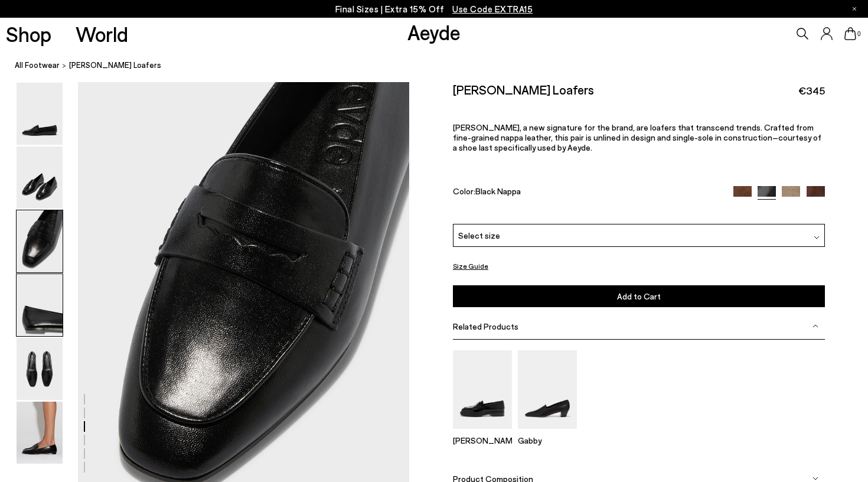 The height and width of the screenshot is (482, 868). What do you see at coordinates (39, 113) in the screenshot?
I see `img: Alfie Leather Loafers - Image 1` at bounding box center [39, 113].